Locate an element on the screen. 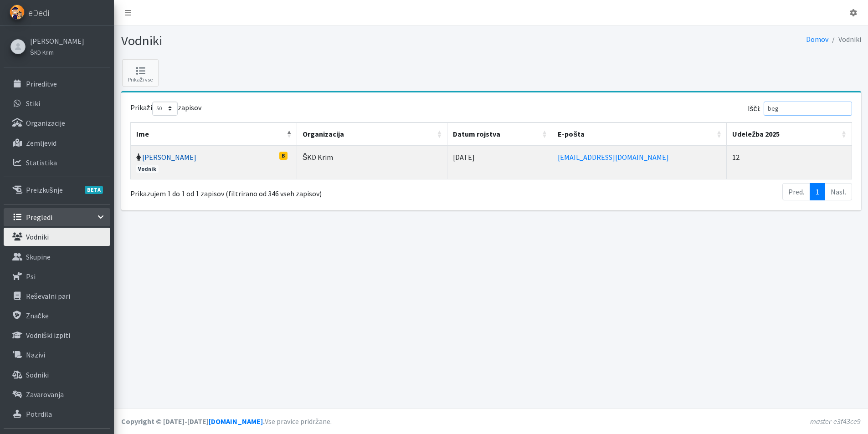  p: Potrdila is located at coordinates (39, 414).